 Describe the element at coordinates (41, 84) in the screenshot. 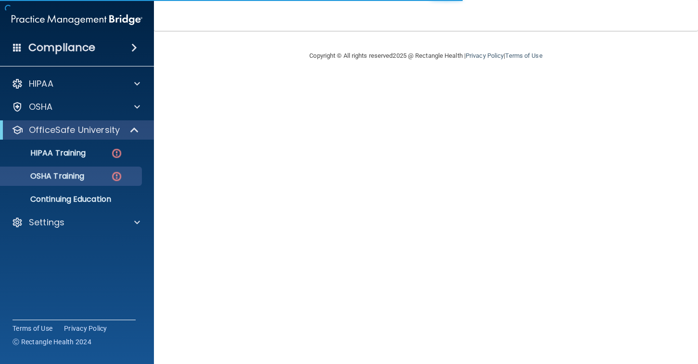

I see `p: HIPAA` at that location.